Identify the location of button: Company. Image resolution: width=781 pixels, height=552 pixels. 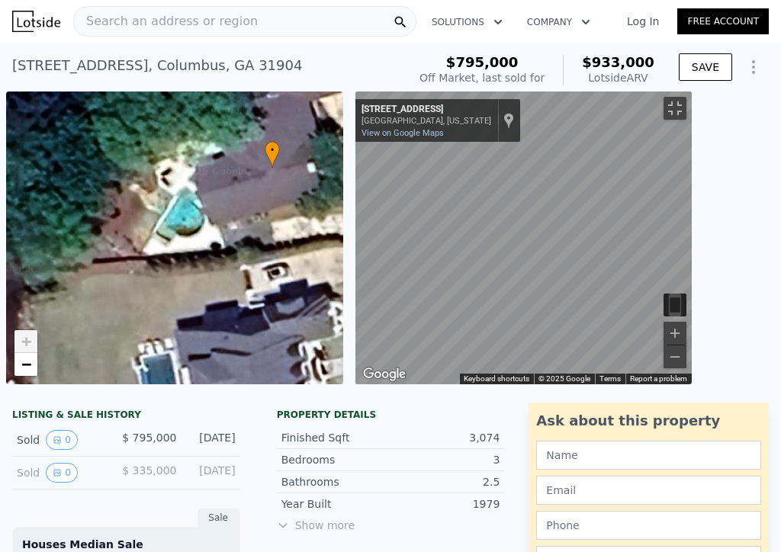
(558, 22).